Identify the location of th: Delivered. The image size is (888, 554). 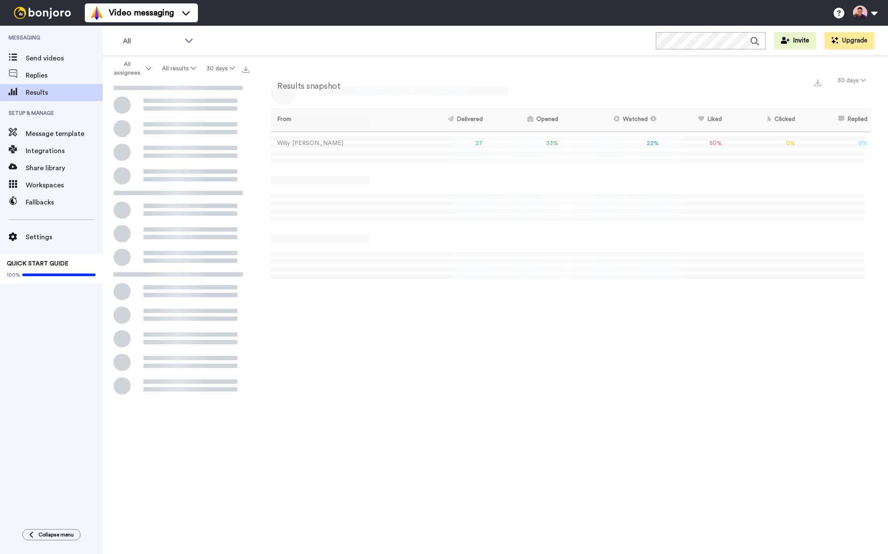
(445, 120).